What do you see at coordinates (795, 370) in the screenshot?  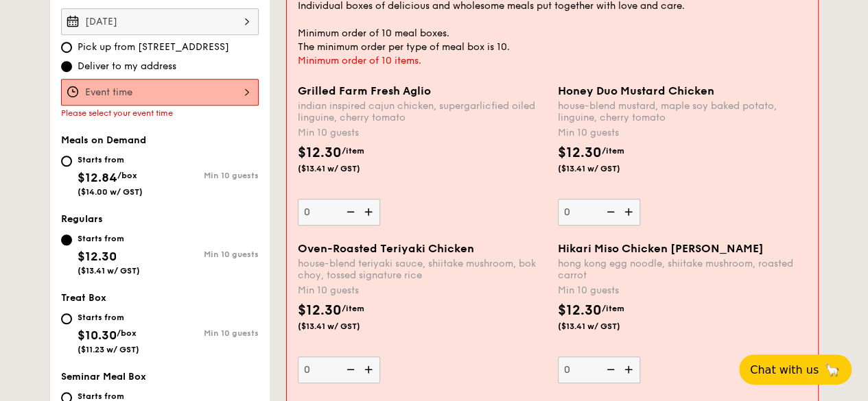 I see `button: Chat with us🦙` at bounding box center [795, 370].